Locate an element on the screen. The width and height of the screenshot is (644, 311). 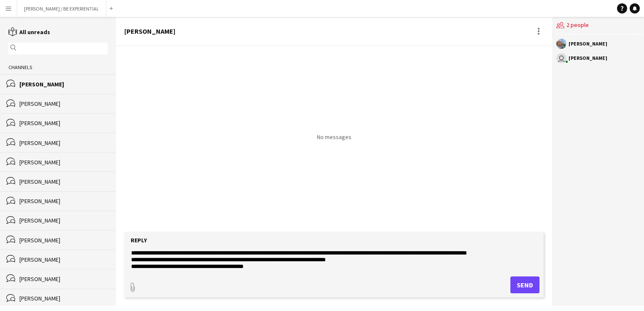
button: Send is located at coordinates (525, 284).